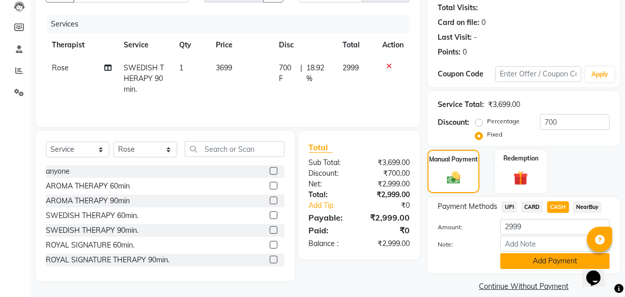 The image size is (625, 297). What do you see at coordinates (88, 186) in the screenshot?
I see `div: AROMA THERAPY 60min` at bounding box center [88, 186].